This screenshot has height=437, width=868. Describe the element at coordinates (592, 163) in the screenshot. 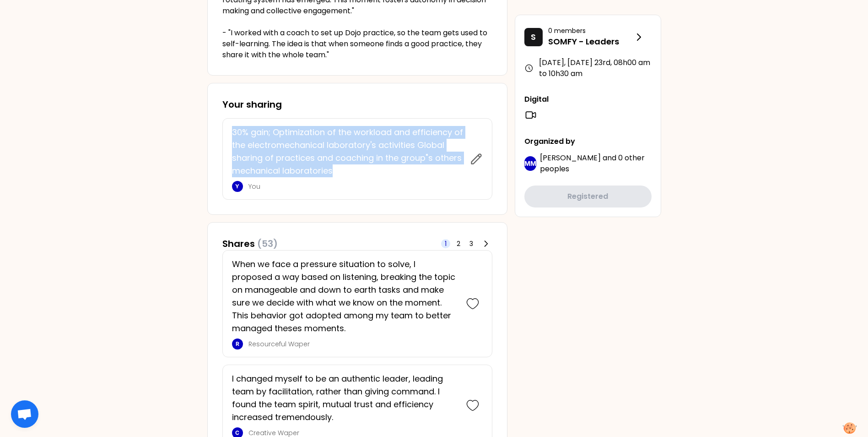

I see `span: 0 other peoples` at that location.